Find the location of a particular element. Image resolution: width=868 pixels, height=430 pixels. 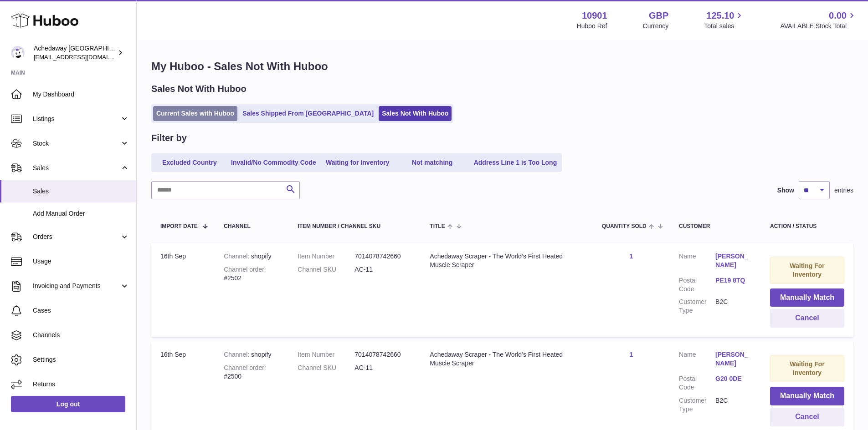

a: 0.00 AVAILABLE Stock Total is located at coordinates (818, 20).